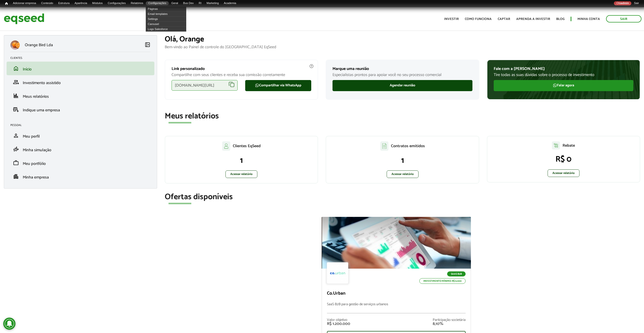 This screenshot has height=333, width=644. What do you see at coordinates (241, 69) in the screenshot?
I see `p: Link personalizado` at bounding box center [241, 69].